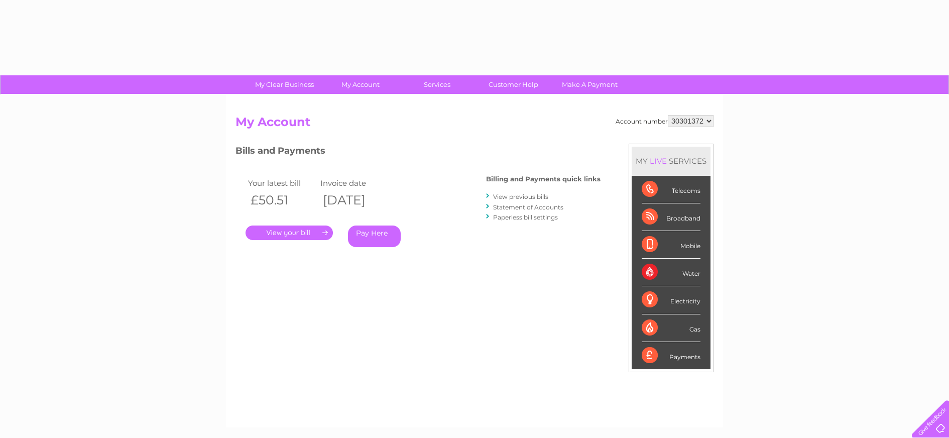  Describe the element at coordinates (525, 217) in the screenshot. I see `a: Paperless bill settings` at that location.